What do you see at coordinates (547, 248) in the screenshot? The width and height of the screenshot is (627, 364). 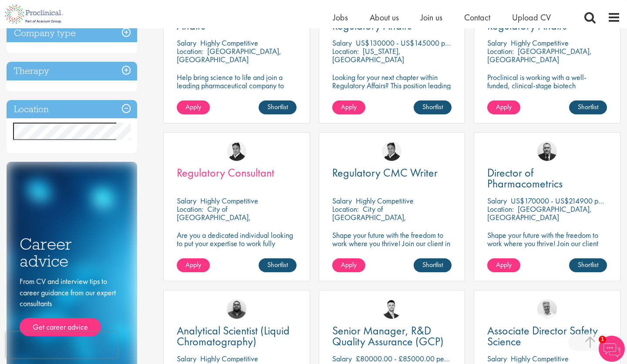 I see `p: Shape your future with the freedom to work where you thrive! Join our client with this Director p...` at bounding box center [547, 248].